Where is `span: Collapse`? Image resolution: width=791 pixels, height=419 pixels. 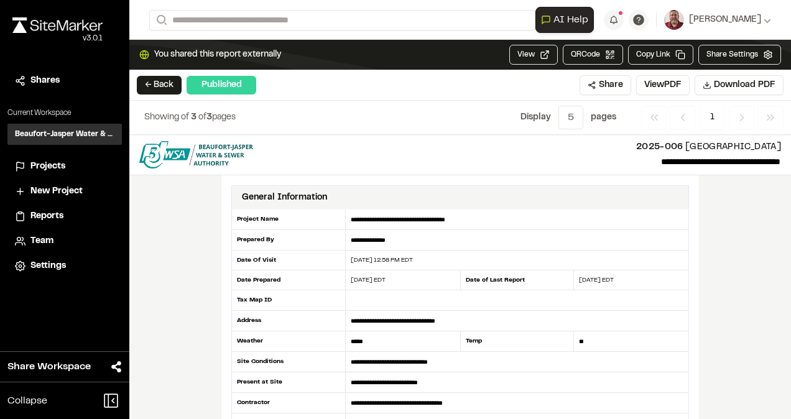 span: Collapse is located at coordinates (27, 401).